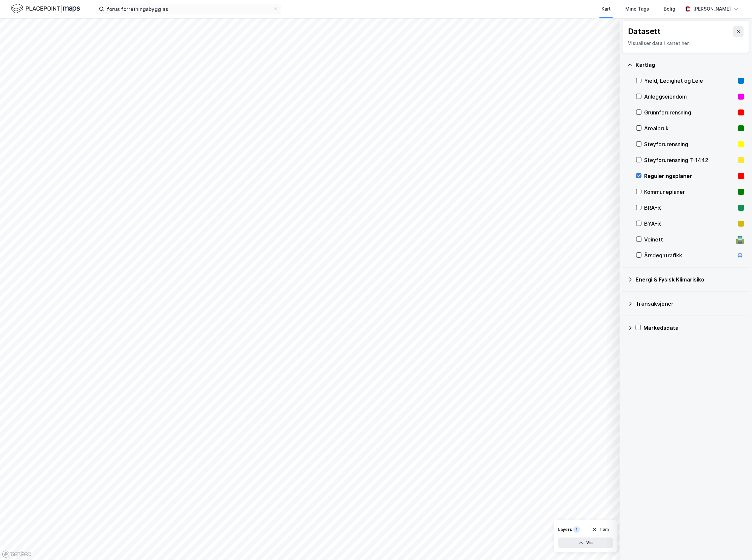 The height and width of the screenshot is (560, 752). I want to click on div: BRA–%, so click(690, 208).